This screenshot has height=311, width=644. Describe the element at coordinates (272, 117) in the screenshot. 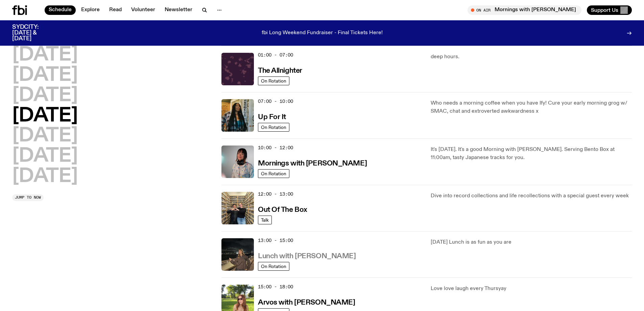

I see `h3: Up For It` at that location.